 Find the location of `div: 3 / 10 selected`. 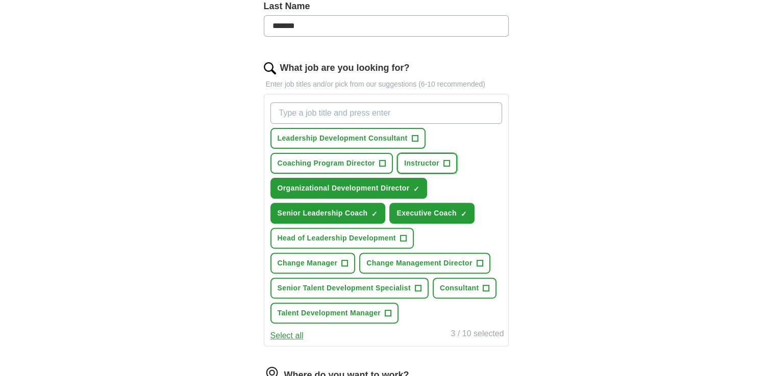

div: 3 / 10 selected is located at coordinates (477, 335).